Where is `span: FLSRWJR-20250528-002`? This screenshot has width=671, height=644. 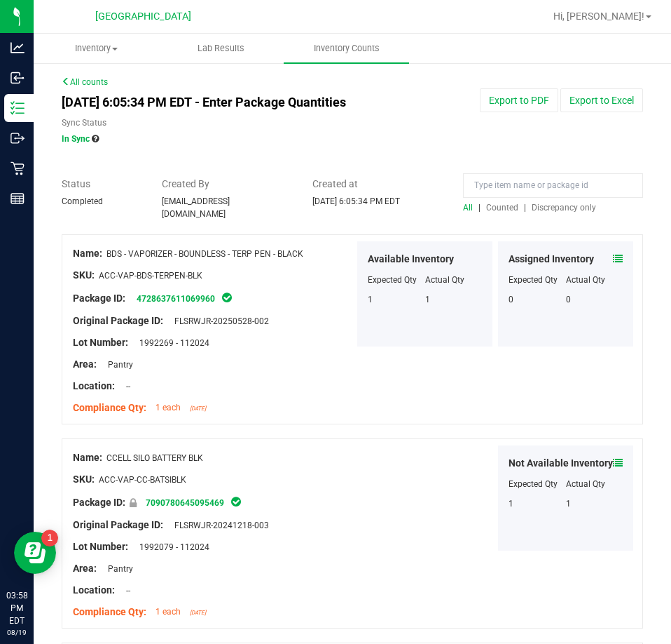
span: FLSRWJR-20250528-002 is located at coordinates (218, 321).